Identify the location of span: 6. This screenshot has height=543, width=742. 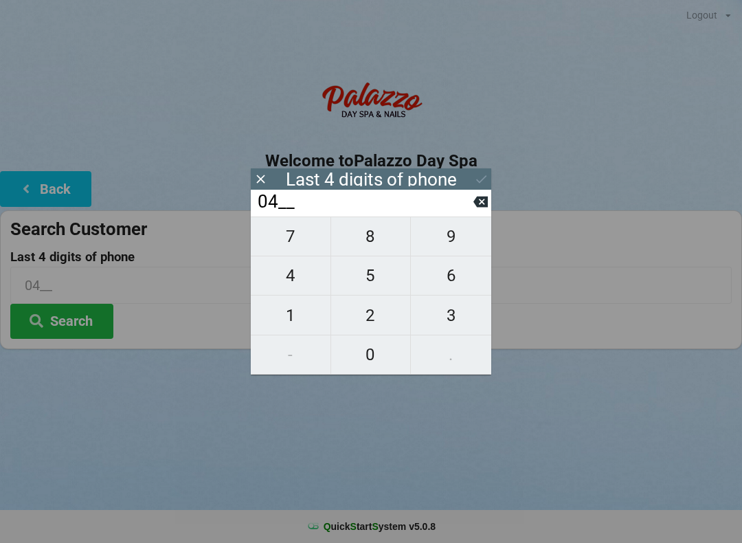
(451, 275).